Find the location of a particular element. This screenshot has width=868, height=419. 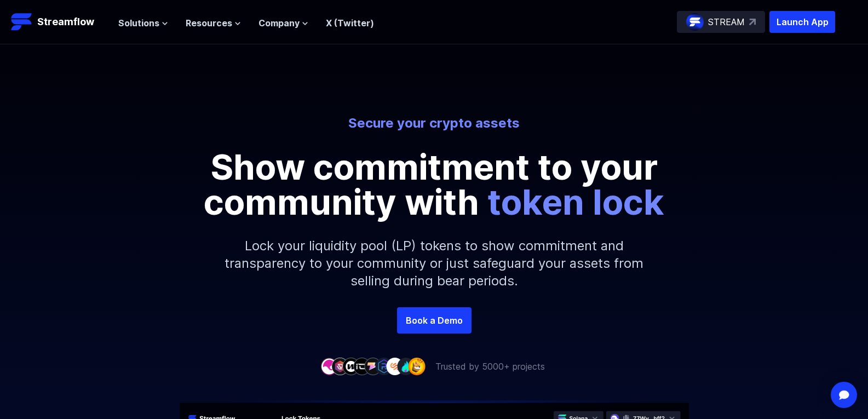

img: company-8 is located at coordinates (406, 366).